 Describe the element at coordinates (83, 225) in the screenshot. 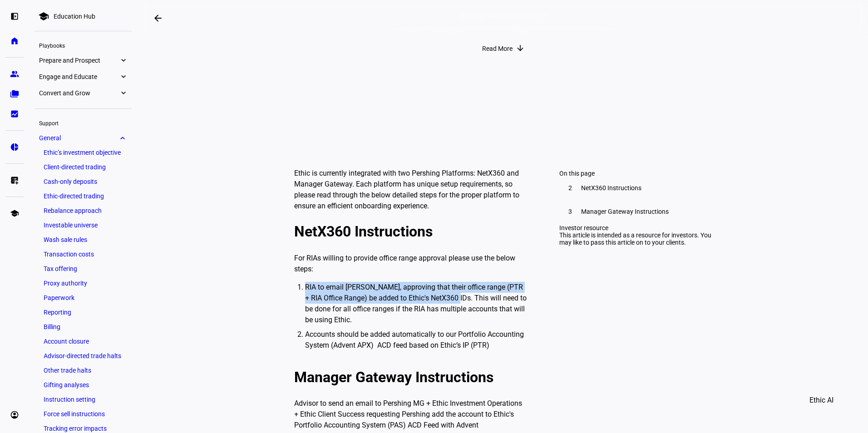

I see `a: Investable universe` at that location.